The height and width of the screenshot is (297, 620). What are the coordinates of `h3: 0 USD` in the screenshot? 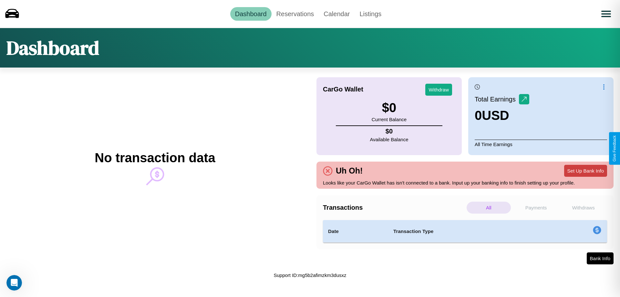 It's located at (502, 115).